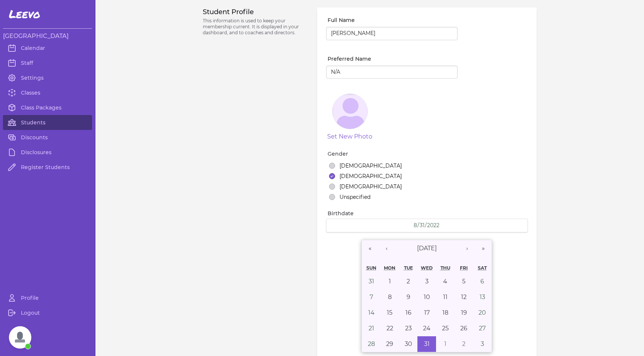  I want to click on abbr: Sunday, so click(371, 268).